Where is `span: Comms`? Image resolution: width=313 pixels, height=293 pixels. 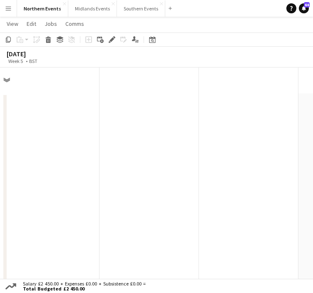
span: Comms is located at coordinates (75, 24).